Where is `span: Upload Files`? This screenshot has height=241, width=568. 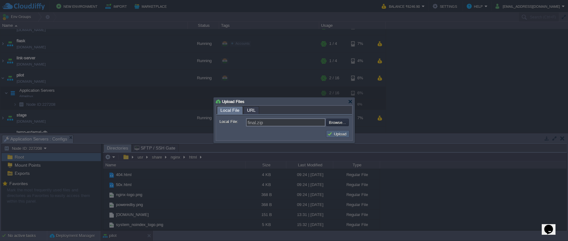 span: Upload Files is located at coordinates (233, 102).